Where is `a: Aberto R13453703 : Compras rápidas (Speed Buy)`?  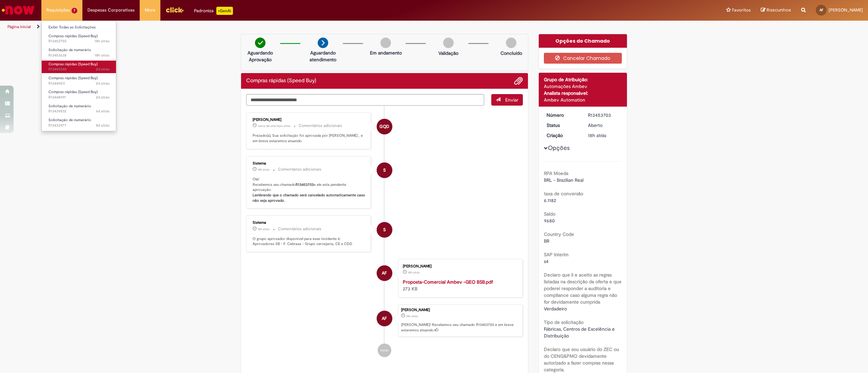
a: Aberto R13453703 : Compras rápidas (Speed Buy) is located at coordinates (79, 38).